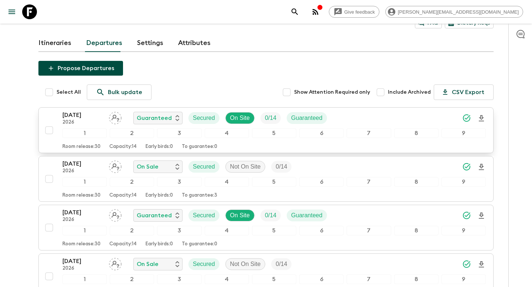  Describe the element at coordinates (199, 147) in the screenshot. I see `p: To guarantee: 0` at that location.